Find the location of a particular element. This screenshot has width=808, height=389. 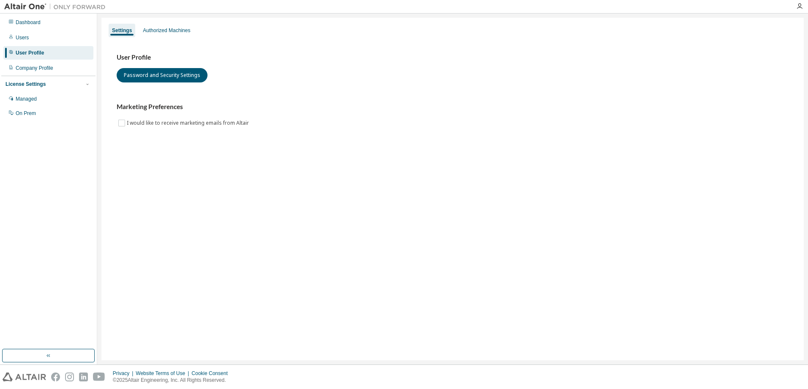

div: User Profile is located at coordinates (30, 53).